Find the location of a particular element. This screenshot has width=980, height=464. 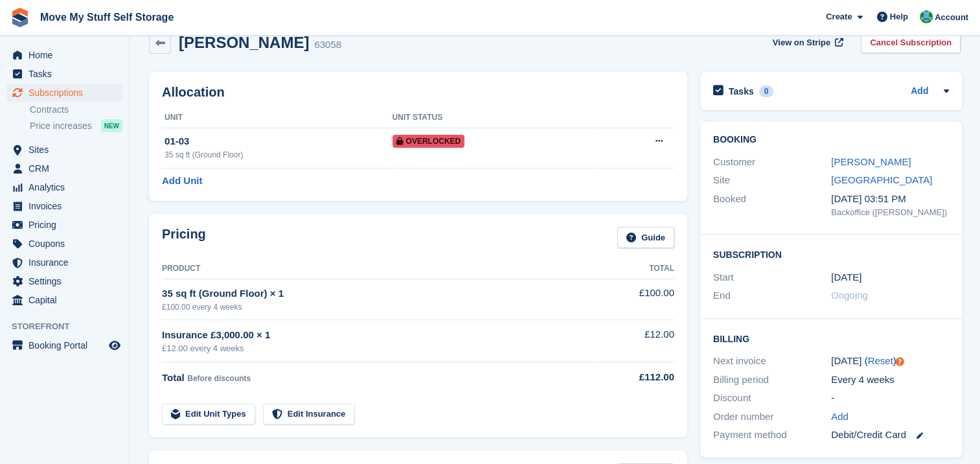

h2: Allocation is located at coordinates (417, 92).